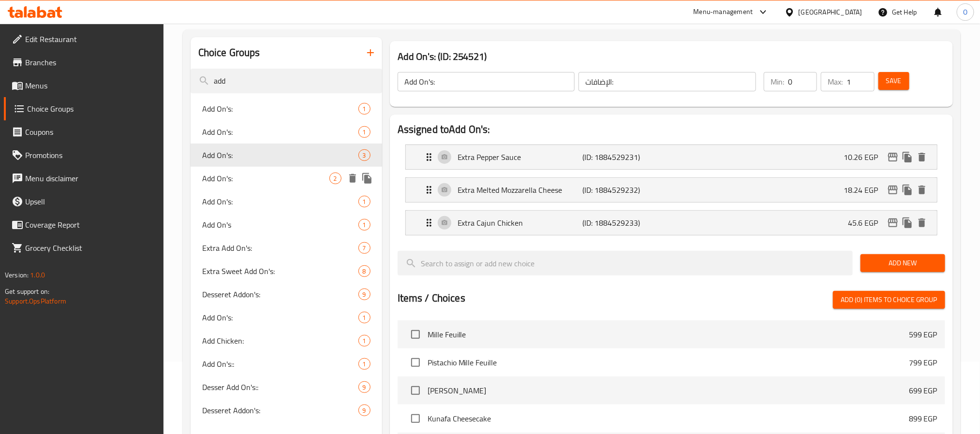 This screenshot has width=980, height=434. Describe the element at coordinates (91, 132) in the screenshot. I see `span: Coupons` at that location.